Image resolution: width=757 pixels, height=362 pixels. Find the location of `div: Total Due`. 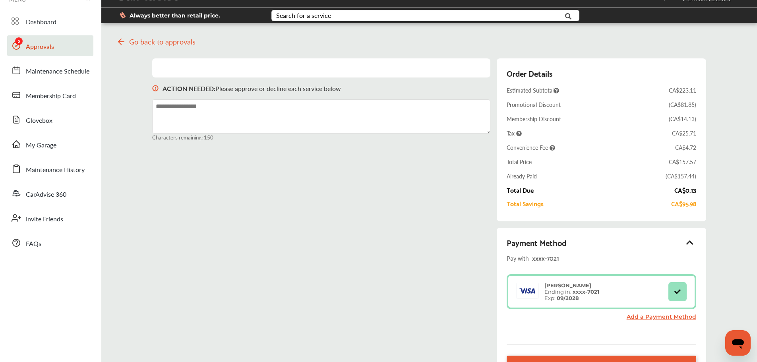

div: Total Due is located at coordinates (520, 190).